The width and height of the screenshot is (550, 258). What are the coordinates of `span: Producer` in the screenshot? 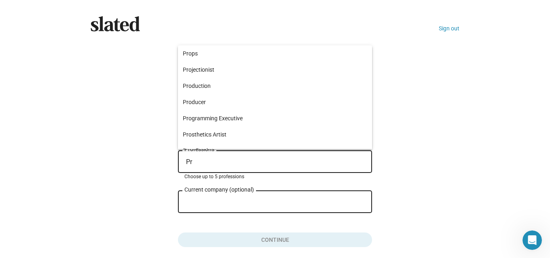 It's located at (275, 102).